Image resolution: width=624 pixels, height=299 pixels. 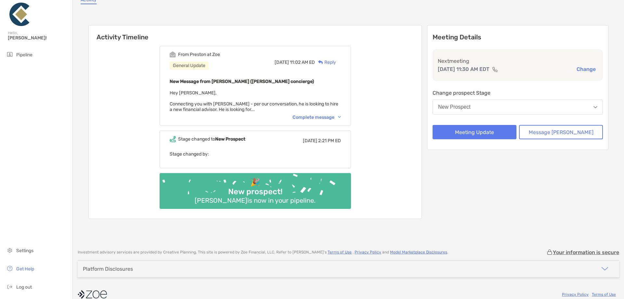 What do you see at coordinates (475, 132) in the screenshot?
I see `button: Meeting Update` at bounding box center [475, 132].